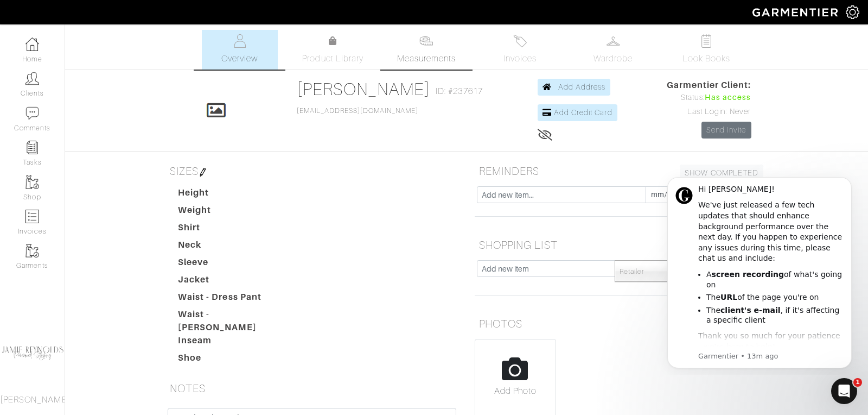 Image resolution: width=868 pixels, height=415 pixels. What do you see at coordinates (232, 195) in the screenshot?
I see `dt: Height` at bounding box center [232, 195].